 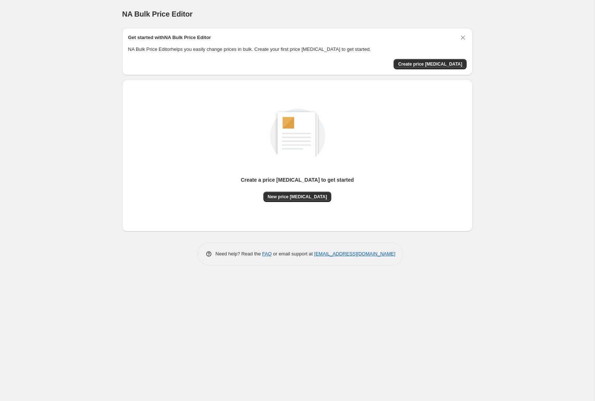 I want to click on h2: Get started with NA Bulk Price Editor, so click(x=169, y=38).